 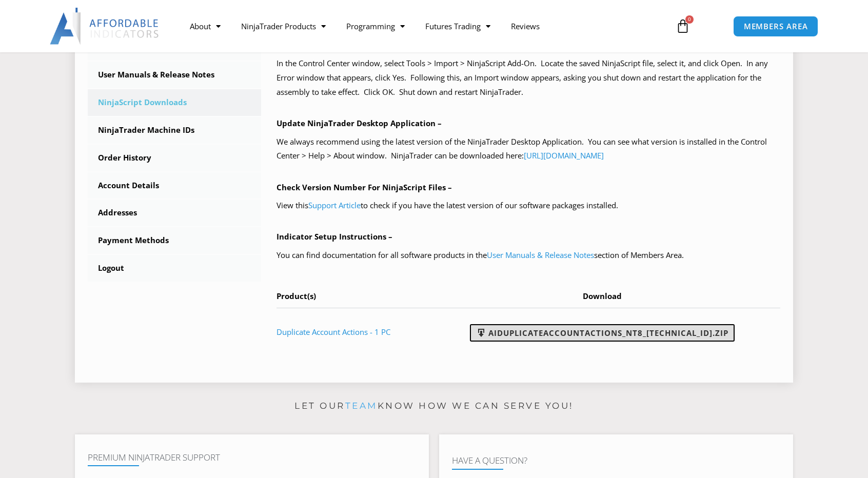 What do you see at coordinates (603, 296) in the screenshot?
I see `span: Download` at bounding box center [603, 296].